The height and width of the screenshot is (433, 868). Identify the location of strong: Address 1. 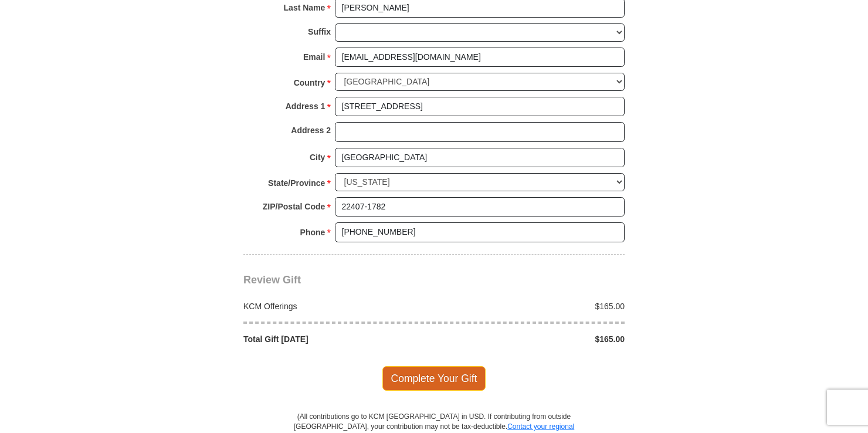
(306, 106).